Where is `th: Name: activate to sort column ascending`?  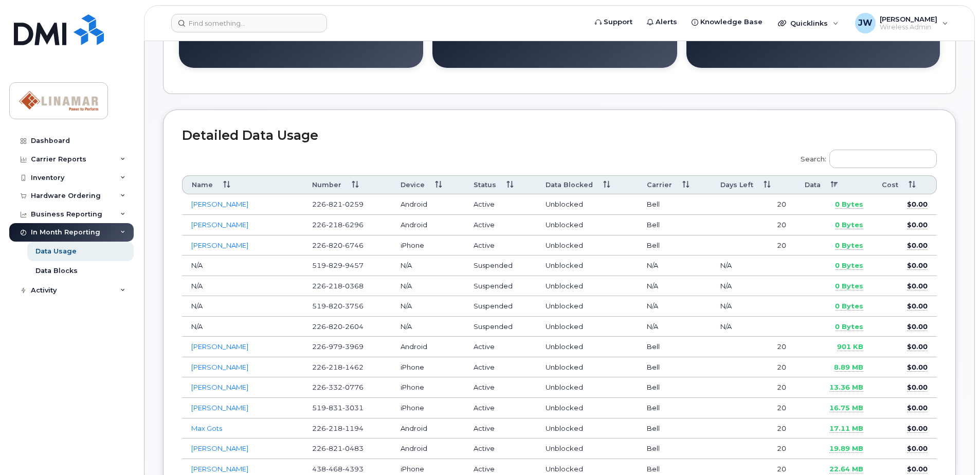 th: Name: activate to sort column ascending is located at coordinates (242, 185).